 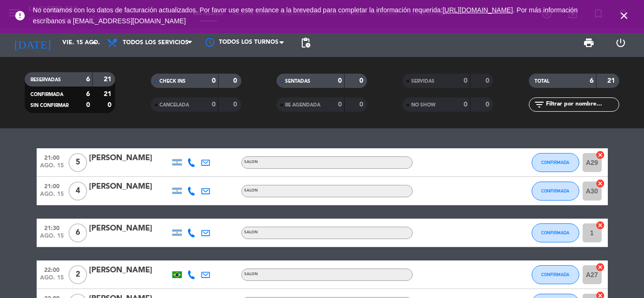 I want to click on span: pending_actions, so click(x=306, y=43).